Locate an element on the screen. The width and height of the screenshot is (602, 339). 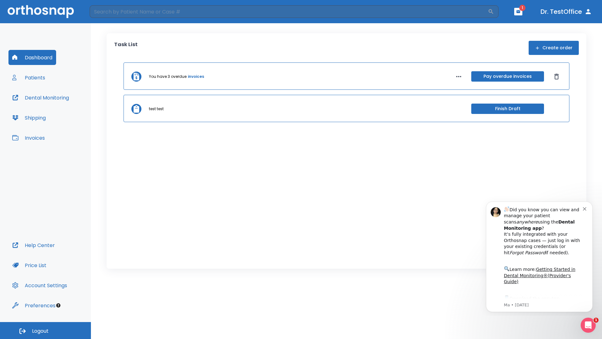
div: Message content is located at coordinates (67, 57).